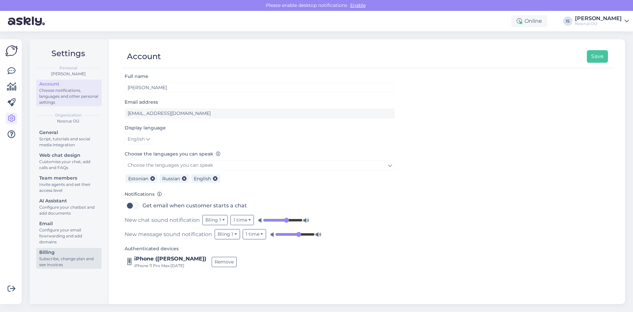 This screenshot has width=633, height=312. Describe the element at coordinates (597, 56) in the screenshot. I see `button: Save` at that location.